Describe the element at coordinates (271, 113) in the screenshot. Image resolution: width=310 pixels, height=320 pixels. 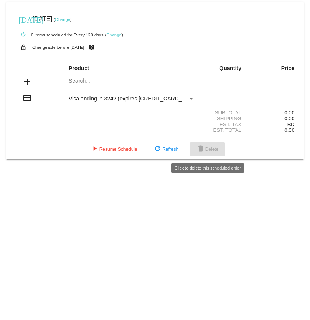
I see `div: 0.00` at that location.